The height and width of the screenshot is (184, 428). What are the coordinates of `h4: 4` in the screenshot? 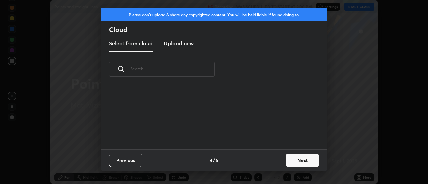 It's located at (211, 160).